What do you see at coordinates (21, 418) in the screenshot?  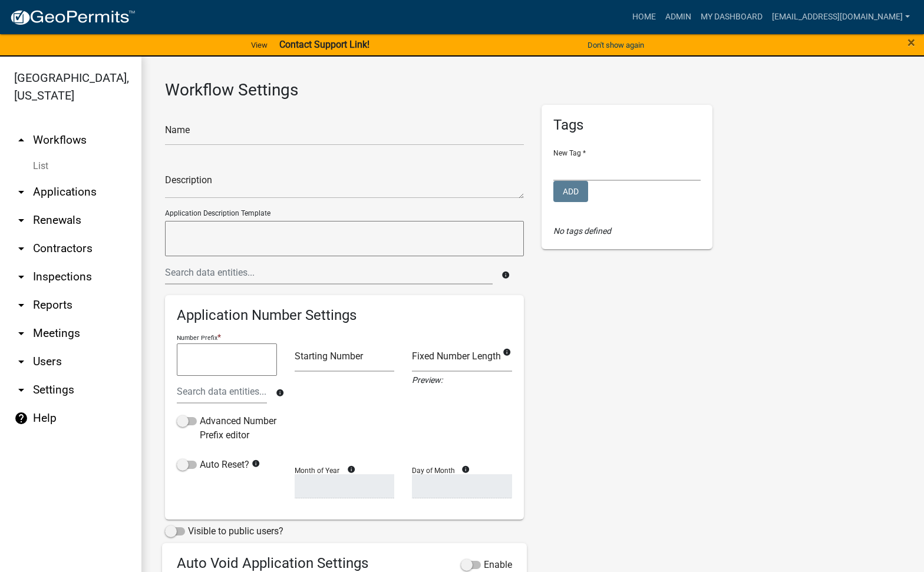 I see `i: help` at bounding box center [21, 418].